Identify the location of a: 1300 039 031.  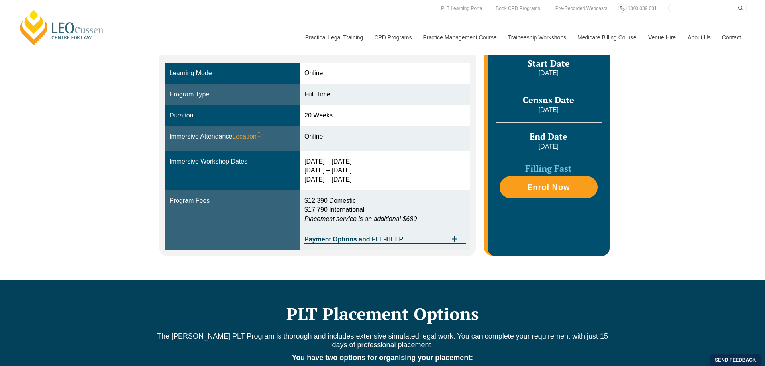
(642, 8).